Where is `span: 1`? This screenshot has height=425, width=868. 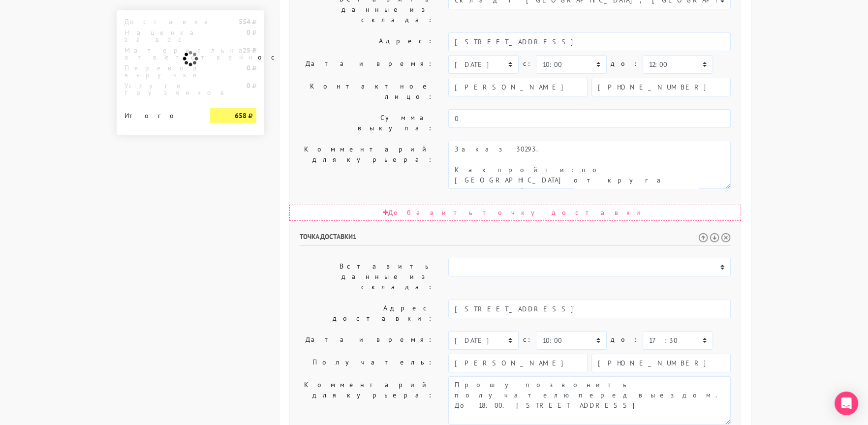
span: 1 is located at coordinates (355, 237).